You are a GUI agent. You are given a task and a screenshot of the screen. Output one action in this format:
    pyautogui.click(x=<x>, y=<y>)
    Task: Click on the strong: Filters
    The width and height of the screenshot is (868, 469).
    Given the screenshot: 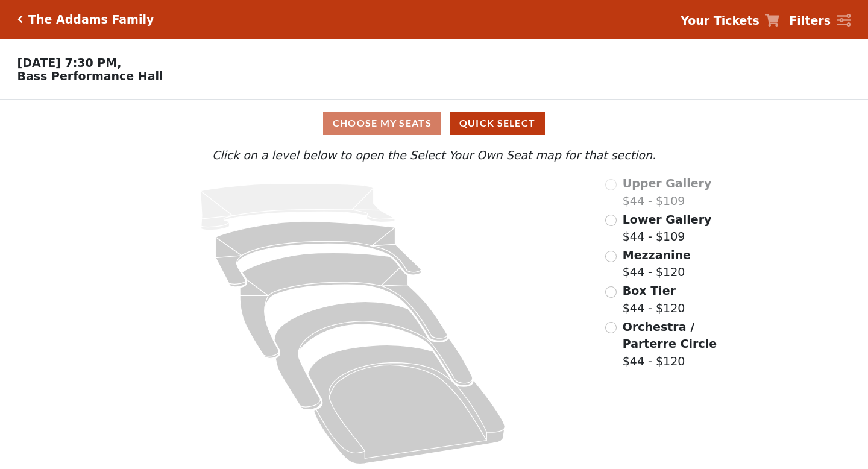 What is the action you would take?
    pyautogui.click(x=809, y=21)
    